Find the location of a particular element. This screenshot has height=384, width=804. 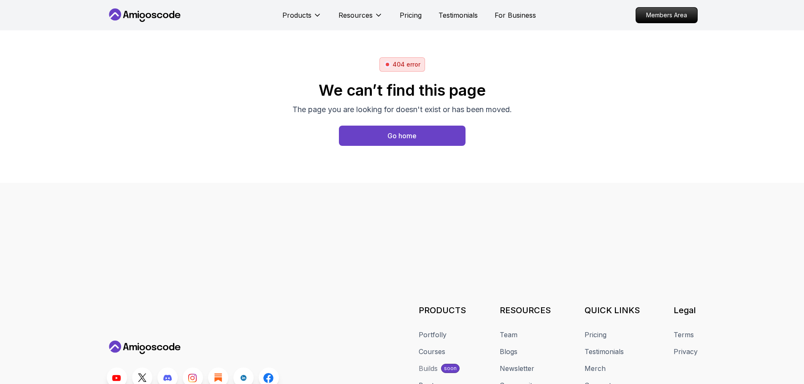

a: Home page is located at coordinates (402, 136).